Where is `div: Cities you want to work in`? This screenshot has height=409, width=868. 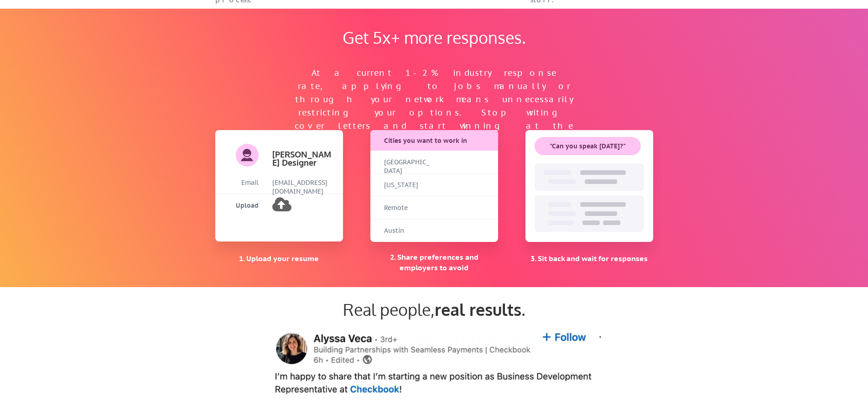 div: Cities you want to work in is located at coordinates (435, 141).